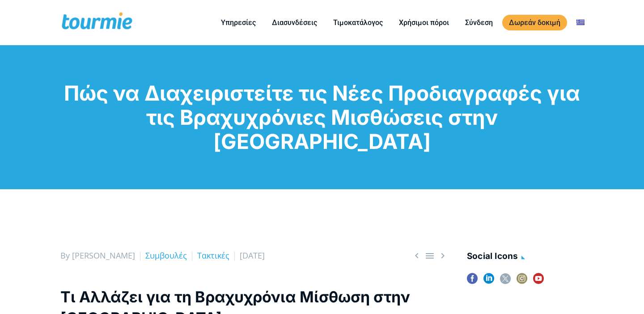 The height and width of the screenshot is (314, 644). Describe the element at coordinates (535, 22) in the screenshot. I see `a: Δωρεάν δοκιμή` at that location.